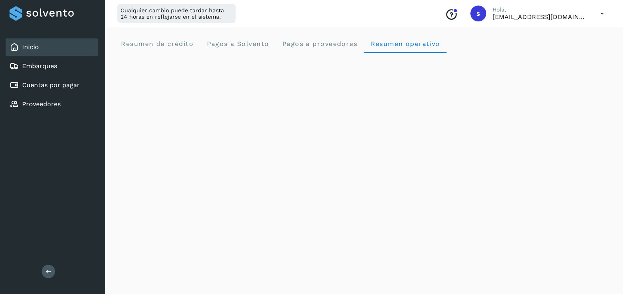 The image size is (623, 294). I want to click on a: Embarques, so click(40, 66).